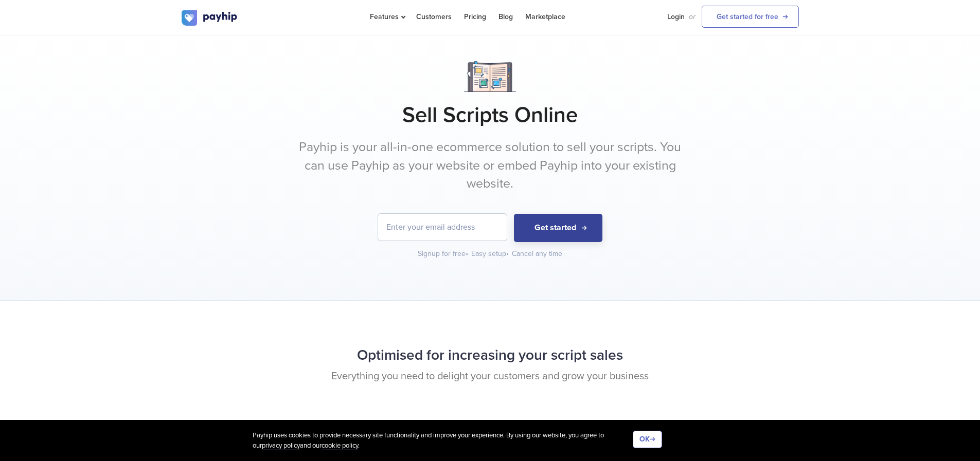 This screenshot has width=980, height=461. I want to click on a: cookie policy, so click(340, 445).